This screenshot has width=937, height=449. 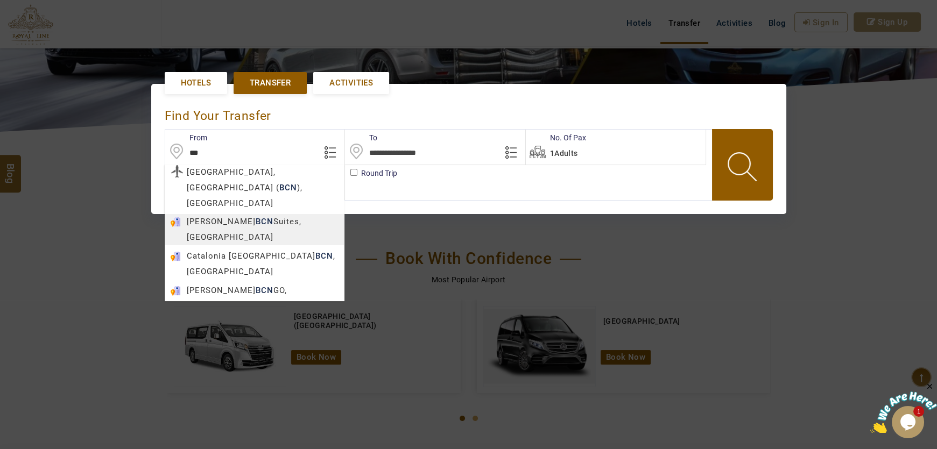 I want to click on label: Round Trip, so click(x=353, y=173).